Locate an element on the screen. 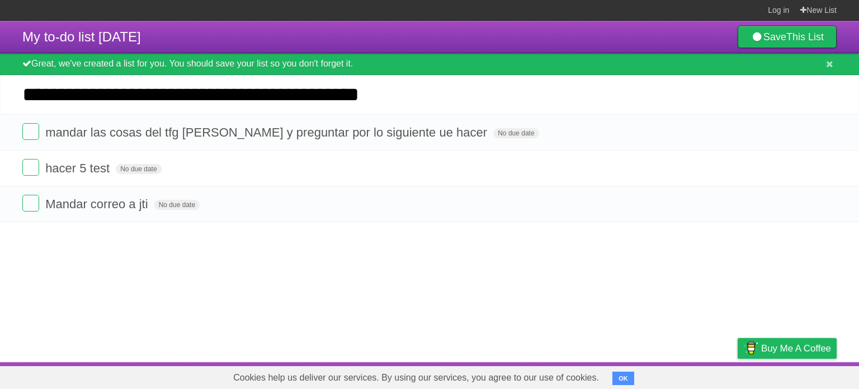 This screenshot has width=859, height=389. img: Buy me a coffee is located at coordinates (750, 348).